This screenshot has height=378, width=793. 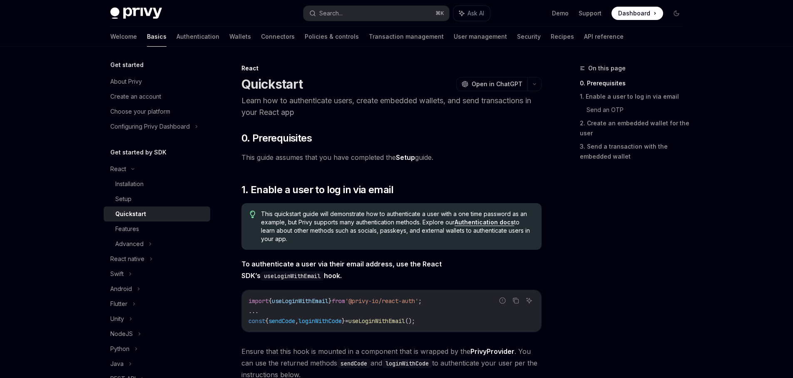 What do you see at coordinates (638, 110) in the screenshot?
I see `a: Send an OTP` at bounding box center [638, 110].